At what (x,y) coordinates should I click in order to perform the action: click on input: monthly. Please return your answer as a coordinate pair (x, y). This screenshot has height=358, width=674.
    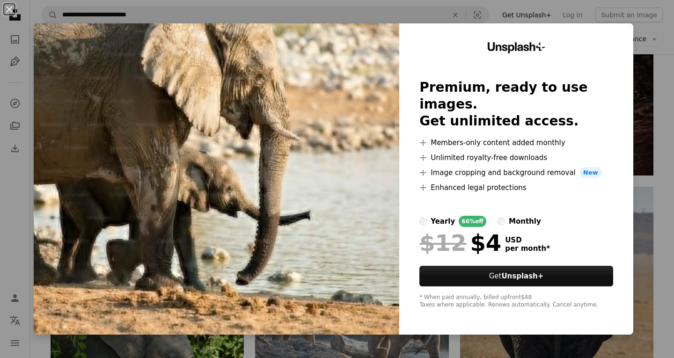
    Looking at the image, I should click on (501, 221).